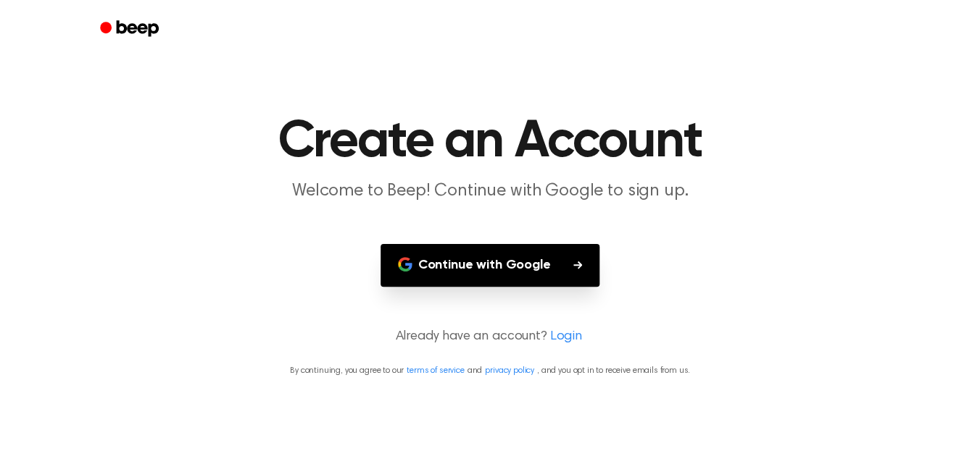 The image size is (980, 472). I want to click on a: privacy policy, so click(510, 371).